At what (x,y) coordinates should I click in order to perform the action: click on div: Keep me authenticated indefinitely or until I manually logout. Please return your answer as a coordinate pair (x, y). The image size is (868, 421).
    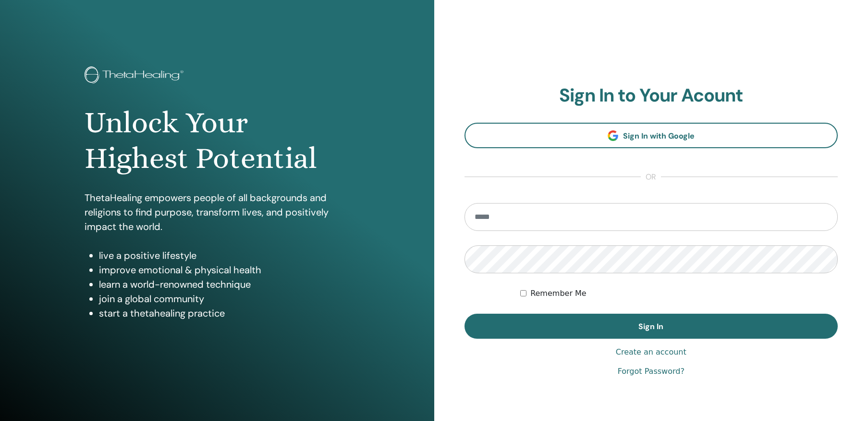
    Looking at the image, I should click on (679, 294).